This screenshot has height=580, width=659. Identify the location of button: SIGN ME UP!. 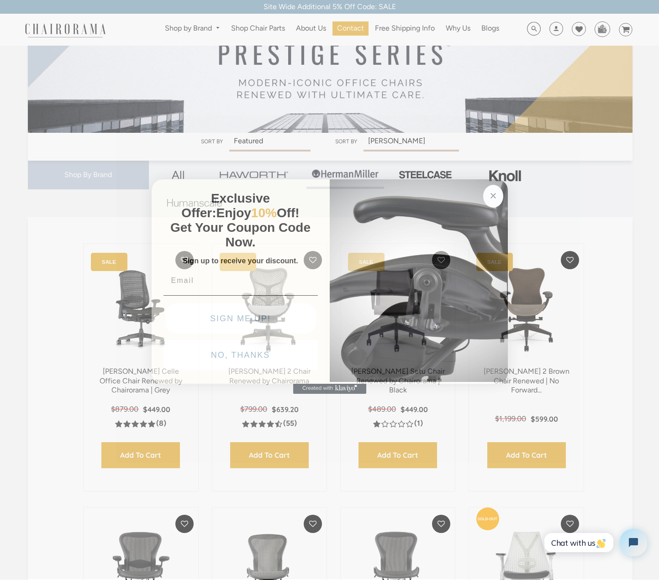
(241, 319).